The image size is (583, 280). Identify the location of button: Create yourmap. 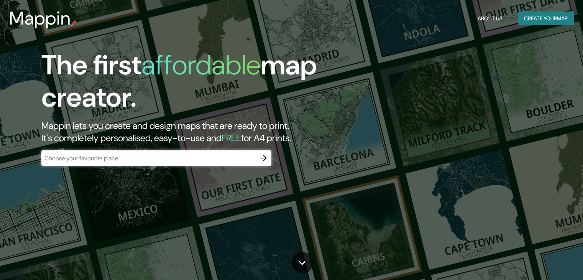
(545, 18).